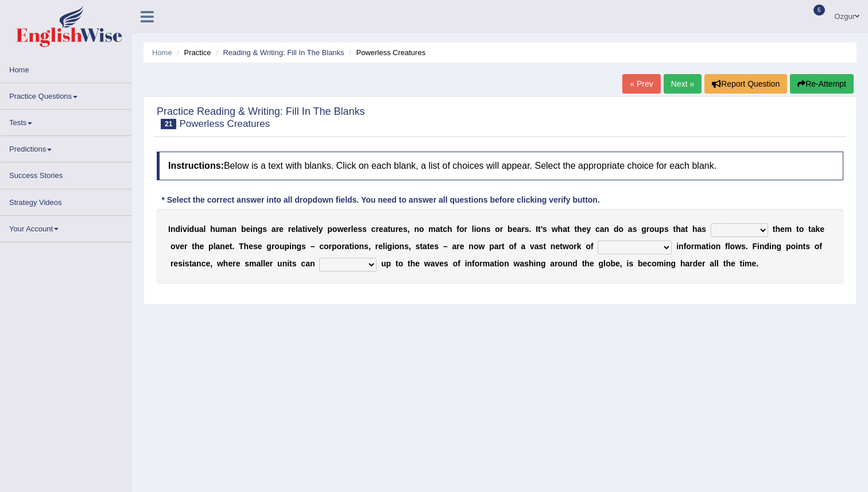  What do you see at coordinates (616, 229) in the screenshot?
I see `b: d` at bounding box center [616, 229].